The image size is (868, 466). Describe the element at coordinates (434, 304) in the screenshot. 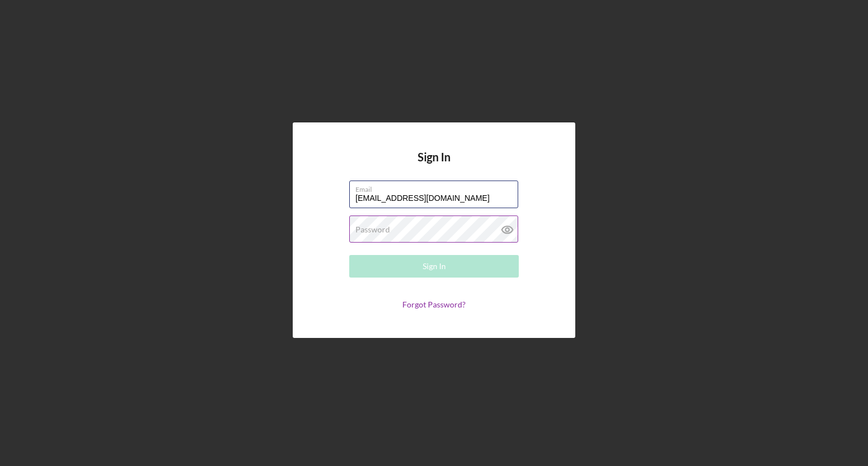

I see `a: Forgot Password?` at that location.